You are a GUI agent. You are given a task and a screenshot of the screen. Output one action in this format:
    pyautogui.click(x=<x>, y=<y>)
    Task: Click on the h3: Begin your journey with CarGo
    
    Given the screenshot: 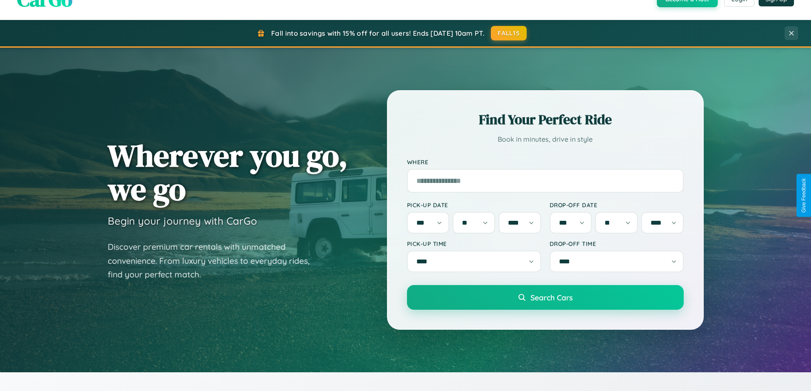 What is the action you would take?
    pyautogui.click(x=182, y=221)
    